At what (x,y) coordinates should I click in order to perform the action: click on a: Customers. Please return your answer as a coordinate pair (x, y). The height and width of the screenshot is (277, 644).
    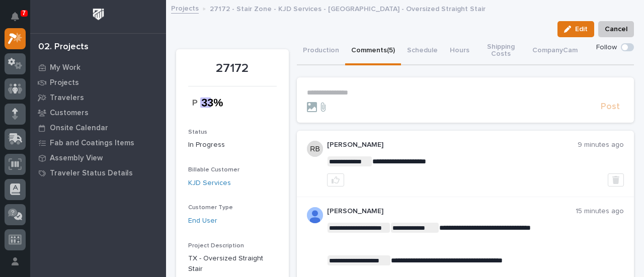
    Looking at the image, I should click on (98, 112).